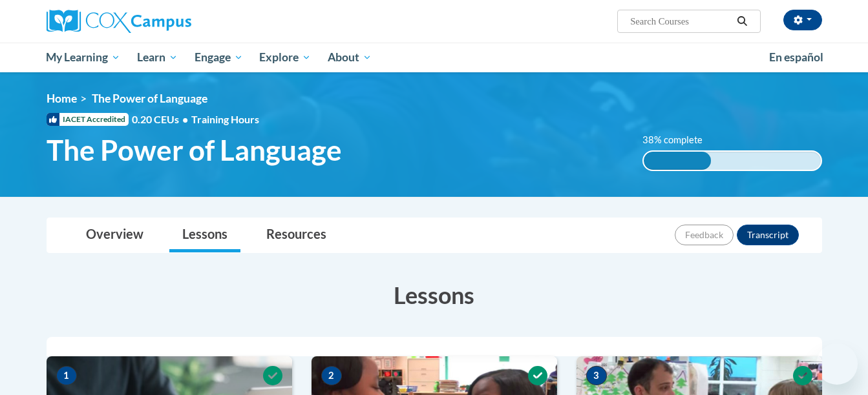 The width and height of the screenshot is (868, 395). What do you see at coordinates (796, 57) in the screenshot?
I see `a: En español` at bounding box center [796, 57].